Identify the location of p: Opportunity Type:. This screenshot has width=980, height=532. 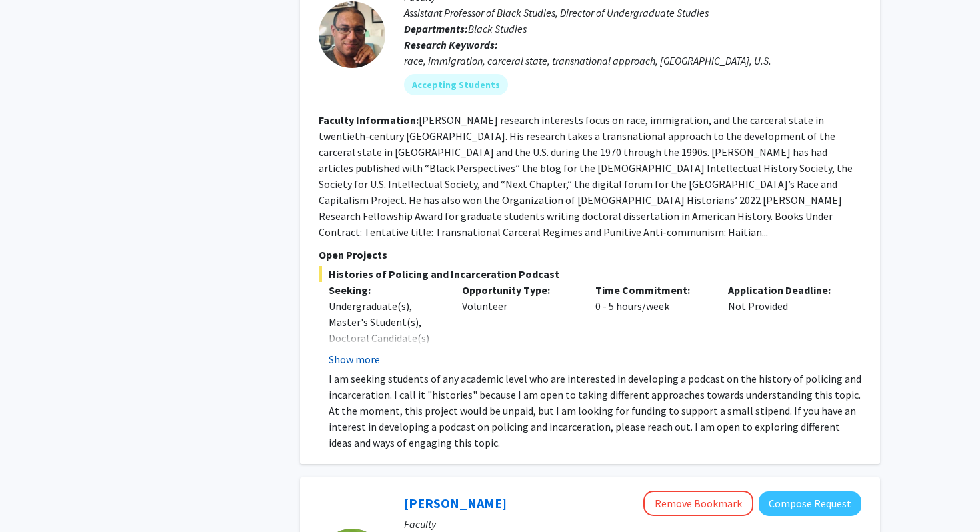
(519, 290).